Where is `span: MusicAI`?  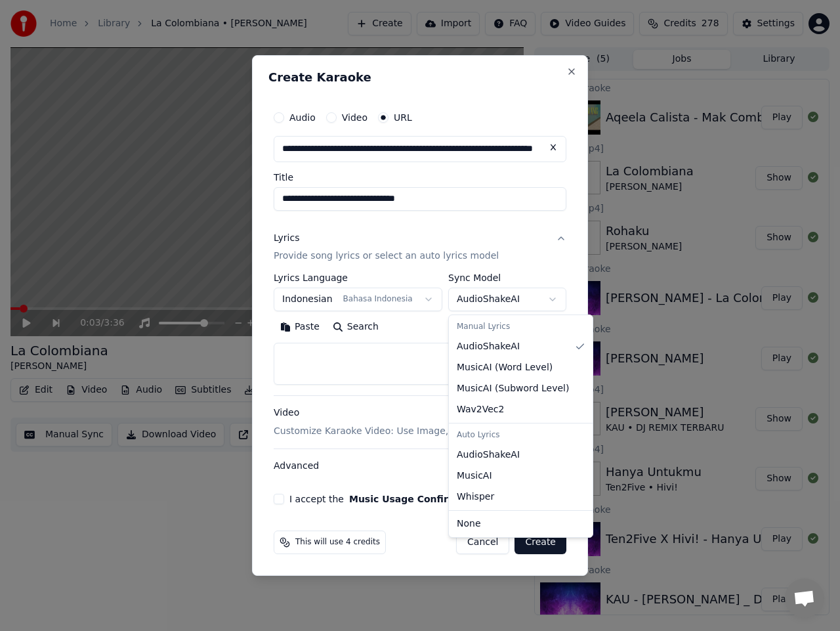 span: MusicAI is located at coordinates (475, 476).